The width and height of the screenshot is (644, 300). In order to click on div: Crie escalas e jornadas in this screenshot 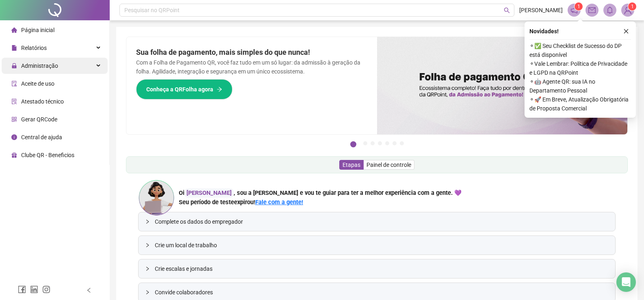, I will do `click(376, 269)`.